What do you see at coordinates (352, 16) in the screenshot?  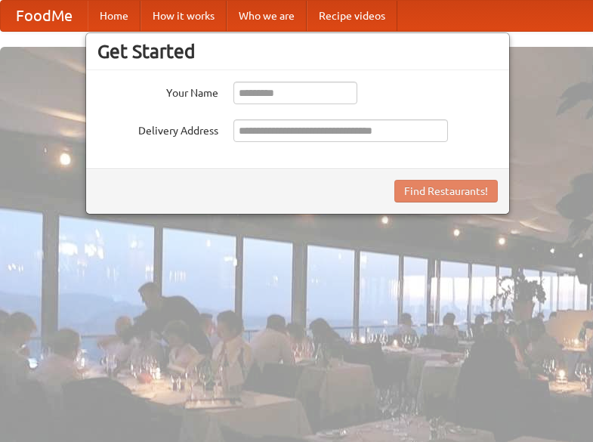 I see `a: Recipe videos` at bounding box center [352, 16].